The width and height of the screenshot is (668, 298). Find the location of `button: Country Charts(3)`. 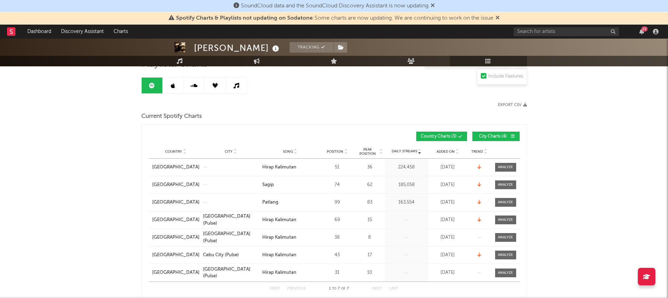

button: Country Charts(3) is located at coordinates (441, 136).